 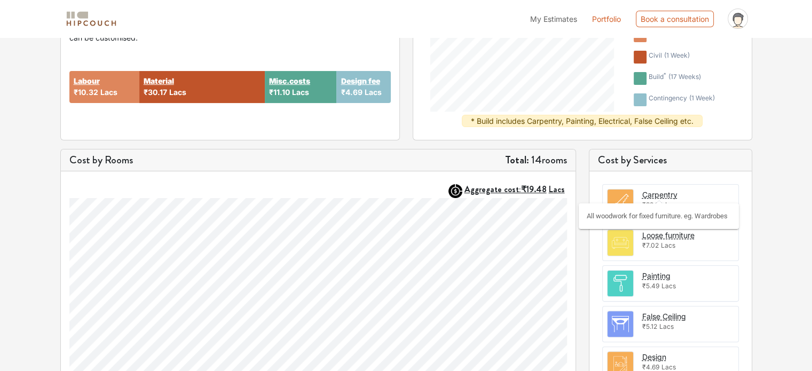 What do you see at coordinates (650, 326) in the screenshot?
I see `span: ₹5.12` at bounding box center [650, 326].